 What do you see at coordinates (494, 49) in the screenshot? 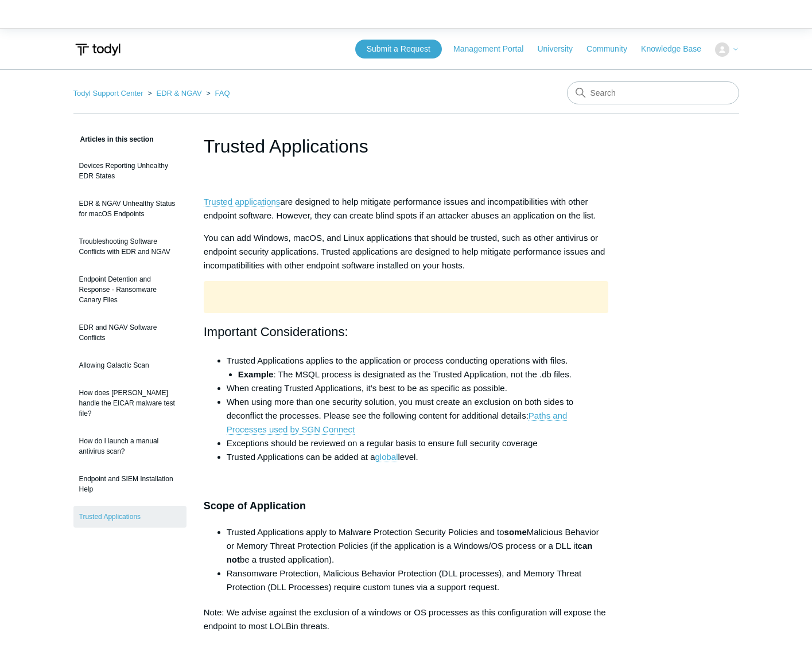
I see `a: Management Portal` at bounding box center [494, 49].